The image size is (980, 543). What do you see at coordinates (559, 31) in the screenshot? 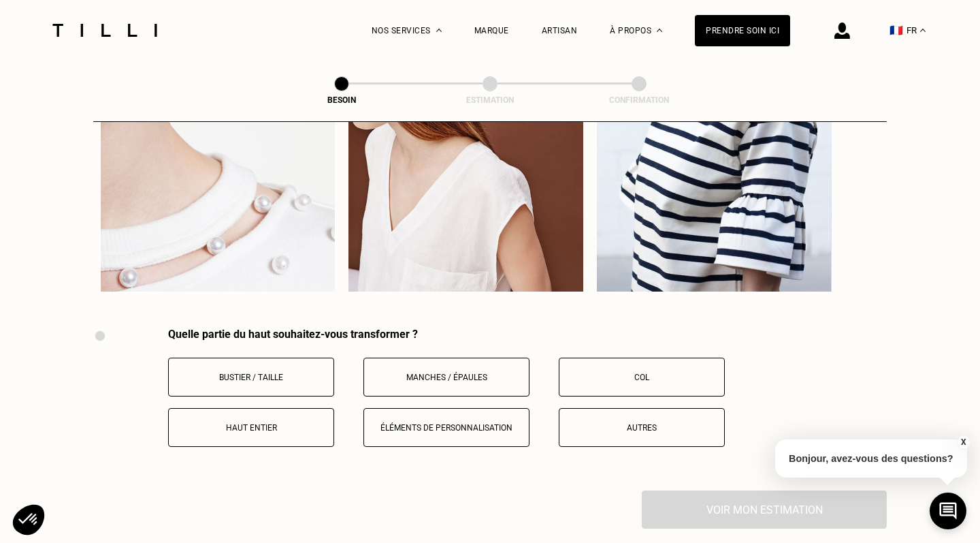
I see `div: Artisan` at bounding box center [559, 31].